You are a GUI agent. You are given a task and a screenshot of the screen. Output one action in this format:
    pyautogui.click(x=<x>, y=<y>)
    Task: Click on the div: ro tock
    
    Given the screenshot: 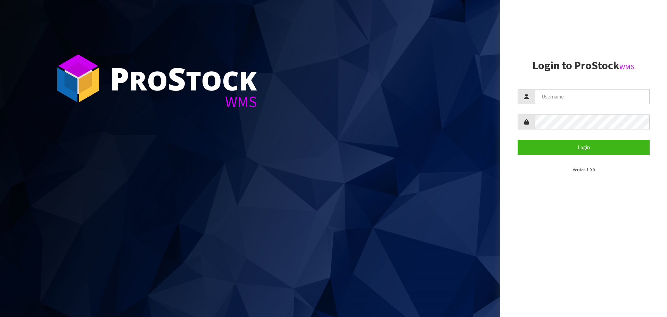 What is the action you would take?
    pyautogui.click(x=183, y=78)
    